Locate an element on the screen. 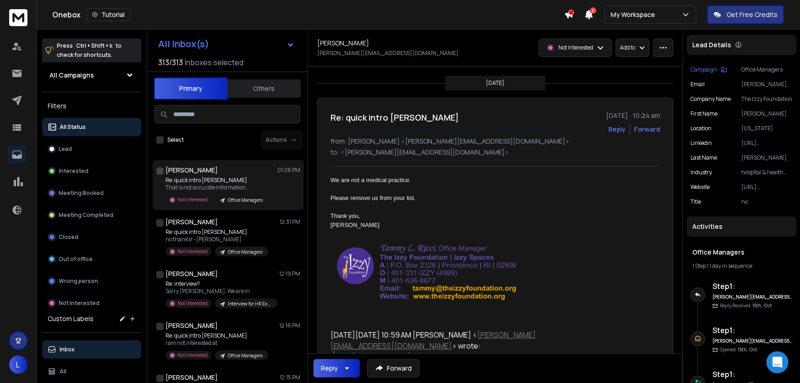 Image resolution: width=800 pixels, height=383 pixels. p: 12:19 PM is located at coordinates (290, 274).